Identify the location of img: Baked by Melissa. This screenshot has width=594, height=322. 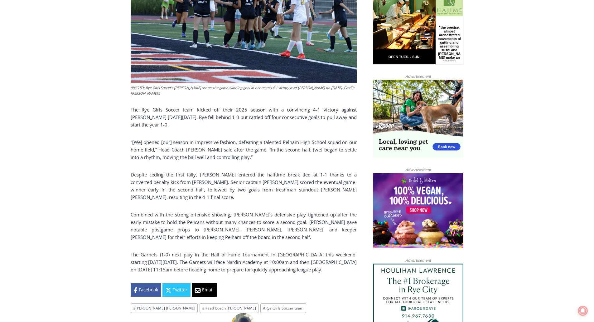
(418, 210).